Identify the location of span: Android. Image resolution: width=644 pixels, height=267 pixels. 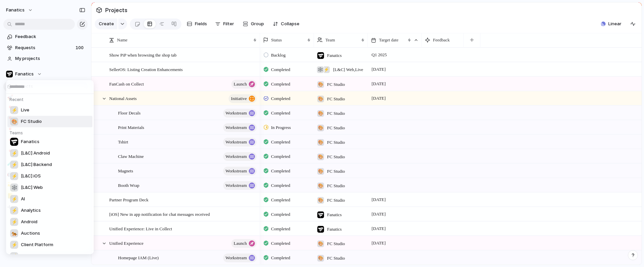
(29, 222).